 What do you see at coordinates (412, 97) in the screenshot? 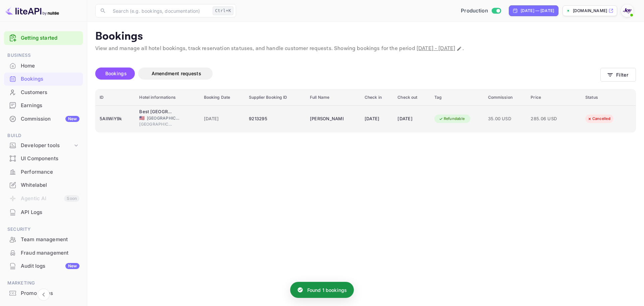
I see `th: Check out` at bounding box center [412, 97].